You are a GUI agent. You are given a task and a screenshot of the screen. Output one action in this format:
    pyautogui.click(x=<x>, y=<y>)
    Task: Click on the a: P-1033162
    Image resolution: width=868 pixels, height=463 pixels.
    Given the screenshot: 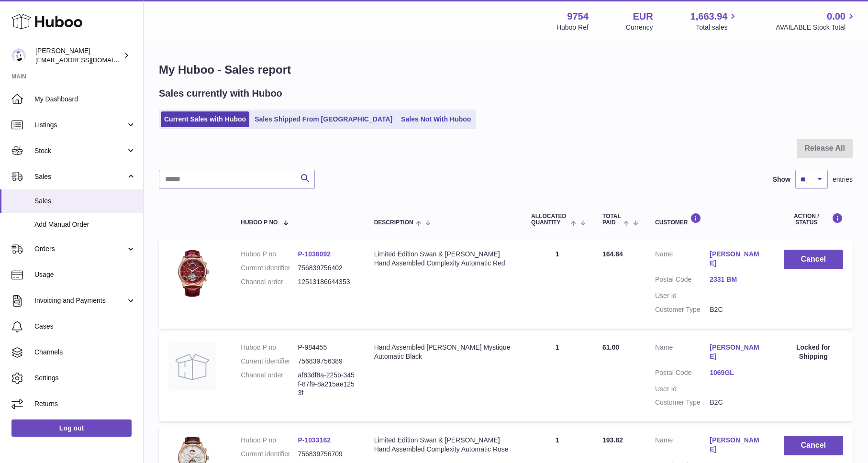 What is the action you would take?
    pyautogui.click(x=314, y=440)
    